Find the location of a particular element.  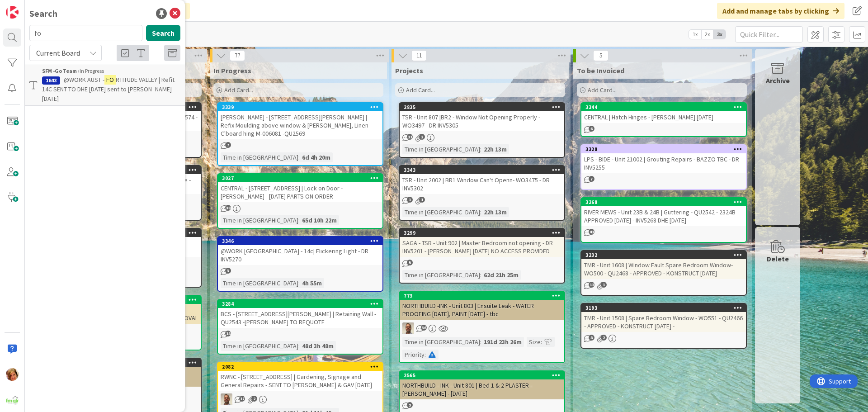

div: 3328LPS - BIDE - Unit 21002 | Grouting Repairs - BAZZO TBC - DR INV5255 is located at coordinates (663, 159).